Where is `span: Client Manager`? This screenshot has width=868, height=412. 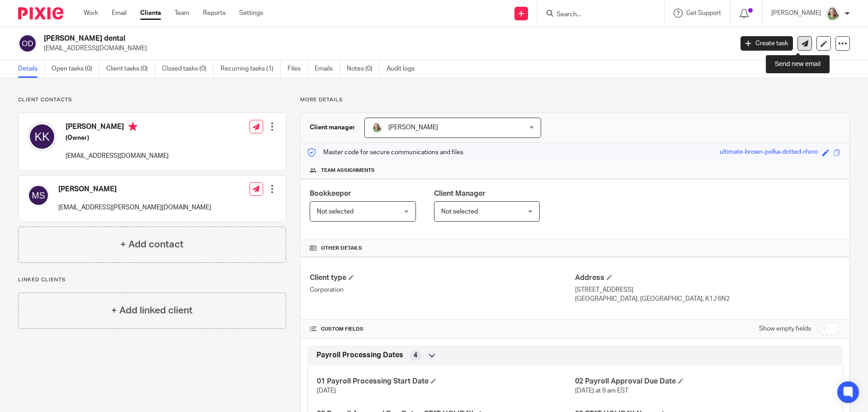
span: Client Manager is located at coordinates (460, 194).